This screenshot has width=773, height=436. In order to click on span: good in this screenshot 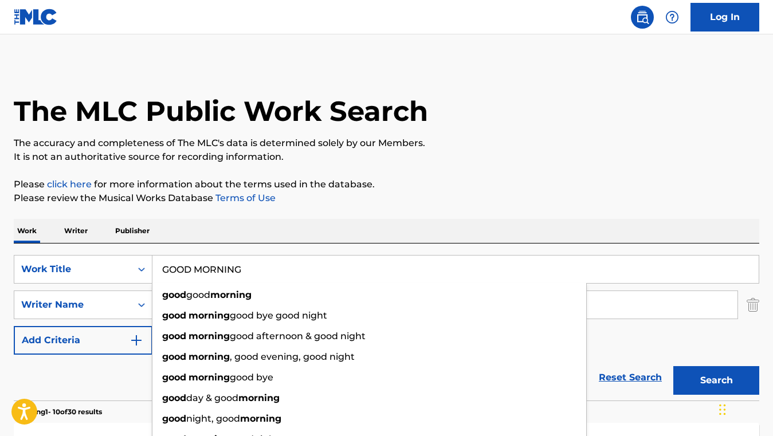, I will do `click(198, 295)`.